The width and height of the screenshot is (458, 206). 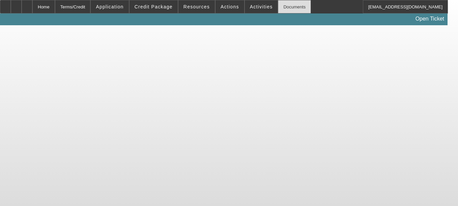 What do you see at coordinates (110, 7) in the screenshot?
I see `button: Application` at bounding box center [110, 7].